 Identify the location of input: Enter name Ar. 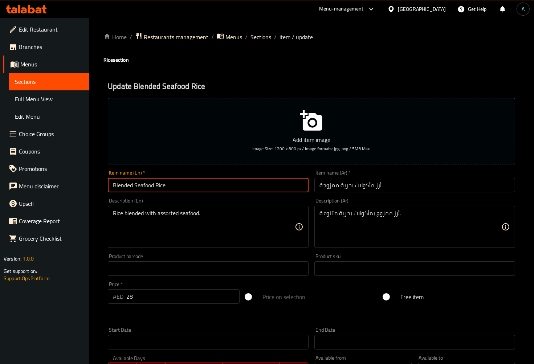
(415, 185).